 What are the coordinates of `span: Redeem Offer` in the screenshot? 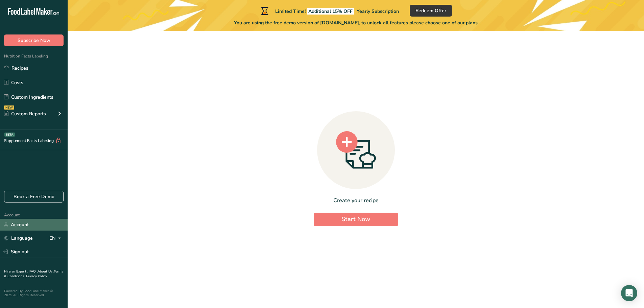 It's located at (431, 11).